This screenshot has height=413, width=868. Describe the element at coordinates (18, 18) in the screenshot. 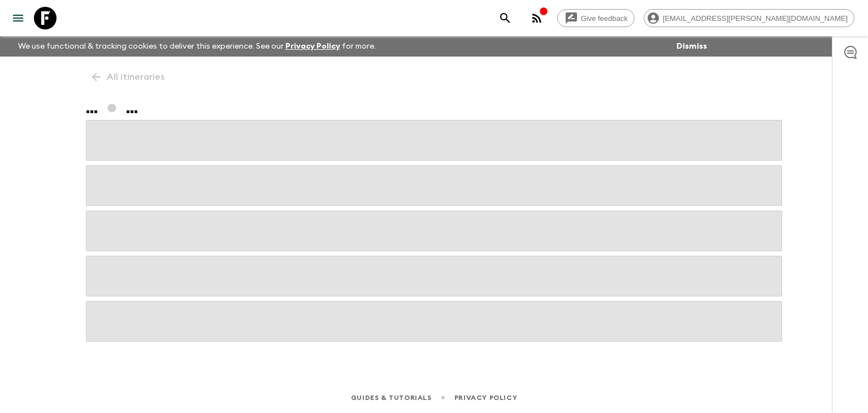

I see `button: menu` at that location.